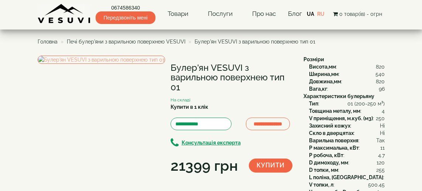  I want to click on b: P максимальна, кВт, so click(334, 148).